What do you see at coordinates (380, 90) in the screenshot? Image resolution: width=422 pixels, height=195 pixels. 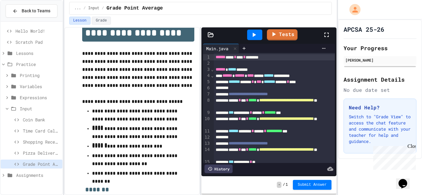 I see `div: No due date set` at bounding box center [380, 90].